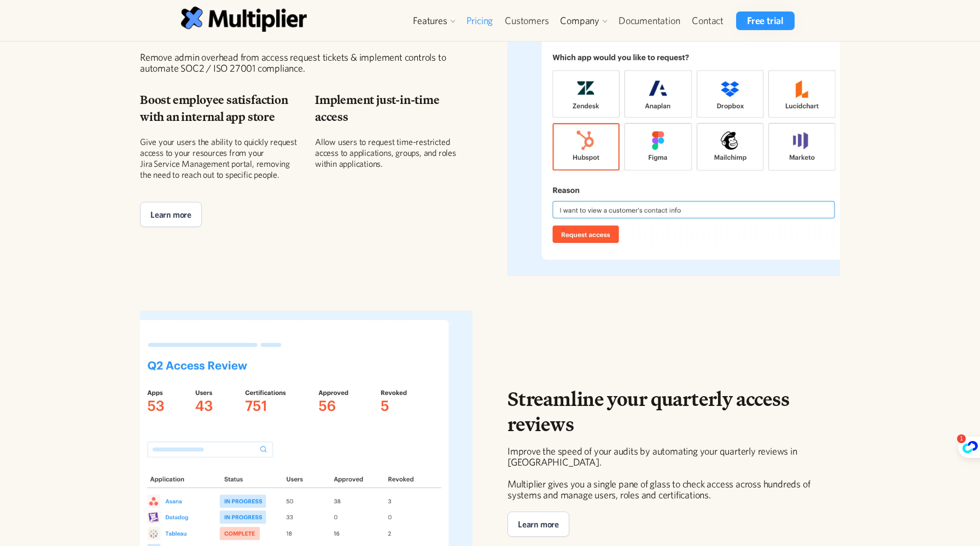  Describe the element at coordinates (393, 108) in the screenshot. I see `h4: Implement just-in-time access` at that location.